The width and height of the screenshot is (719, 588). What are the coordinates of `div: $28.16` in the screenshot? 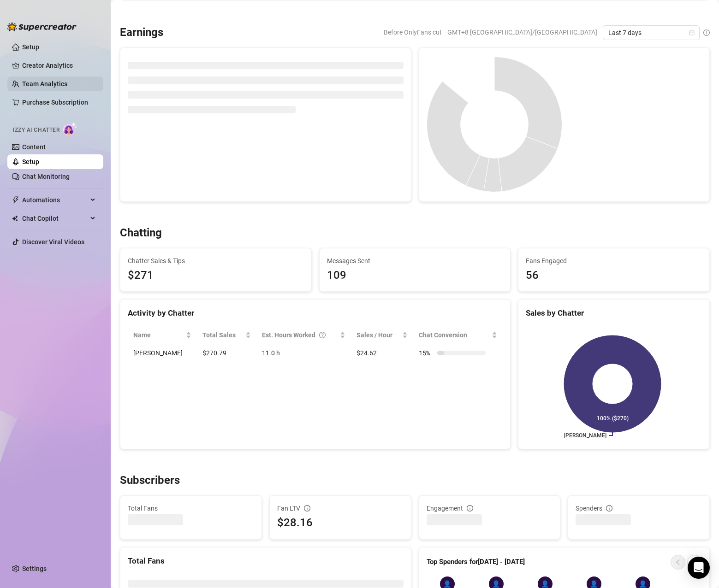 It's located at (341, 523).